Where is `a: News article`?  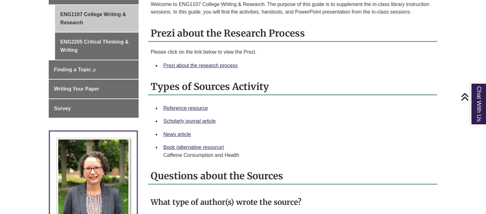
a: News article is located at coordinates (177, 134).